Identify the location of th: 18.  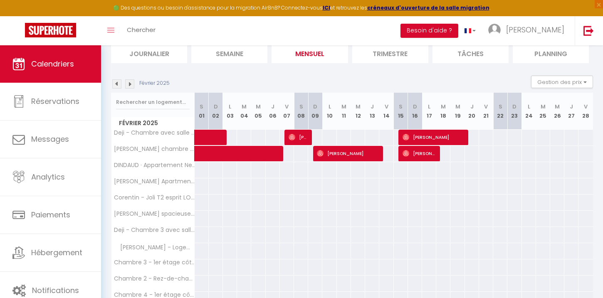
(443, 111).